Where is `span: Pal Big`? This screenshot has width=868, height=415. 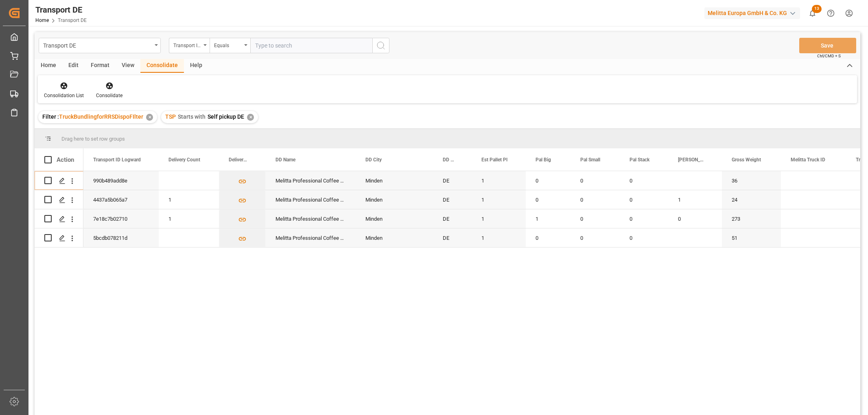
span: Pal Big is located at coordinates (543, 160).